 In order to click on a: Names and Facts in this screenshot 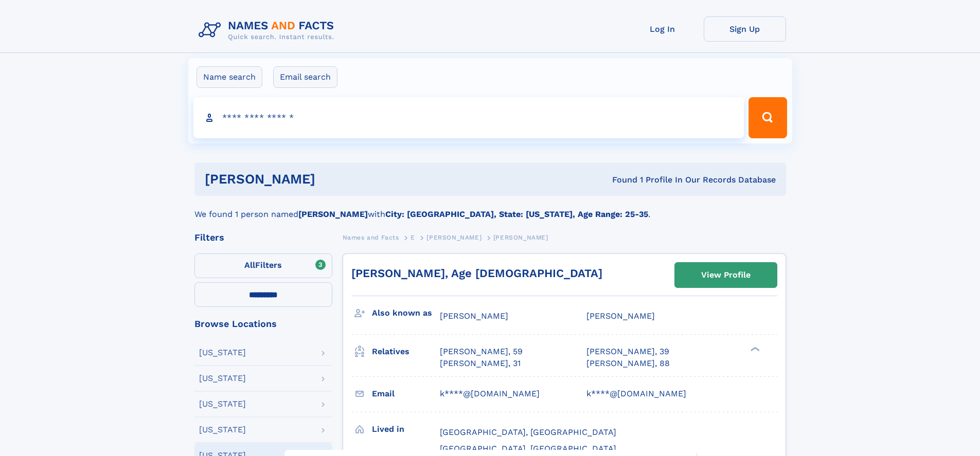, I will do `click(371, 237)`.